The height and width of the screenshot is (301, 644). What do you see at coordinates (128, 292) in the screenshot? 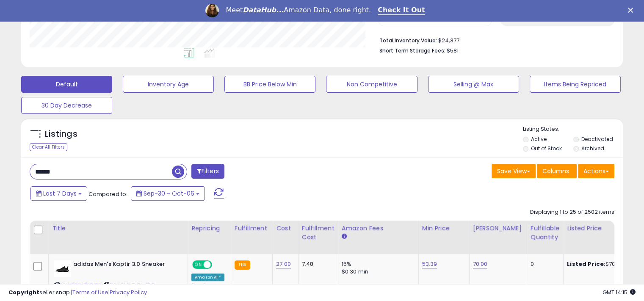
I see `a: Privacy Policy` at bounding box center [128, 292].